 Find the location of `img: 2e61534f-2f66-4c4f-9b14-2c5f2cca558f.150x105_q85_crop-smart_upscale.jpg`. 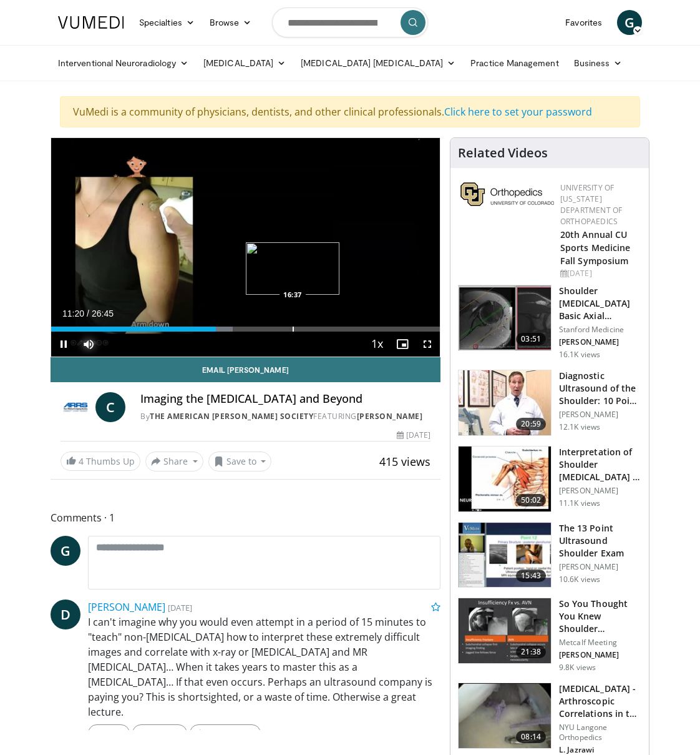

img: 2e61534f-2f66-4c4f-9b14-2c5f2cca558f.150x105_q85_crop-smart_upscale.jpg is located at coordinates (505, 630).